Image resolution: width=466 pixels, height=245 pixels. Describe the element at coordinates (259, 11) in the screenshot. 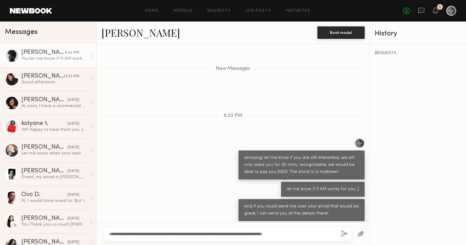

I see `a: Job Posts` at that location.